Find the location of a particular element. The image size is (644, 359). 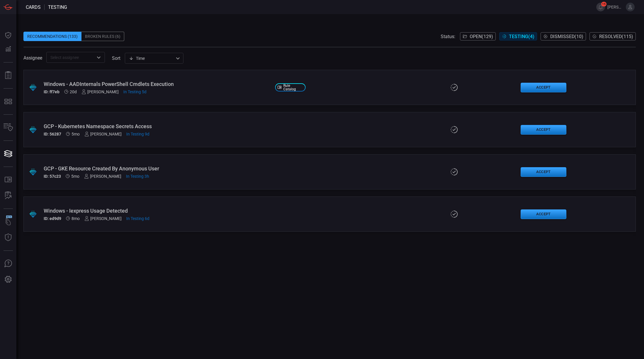

span: Rule Catalog is located at coordinates (293, 88).